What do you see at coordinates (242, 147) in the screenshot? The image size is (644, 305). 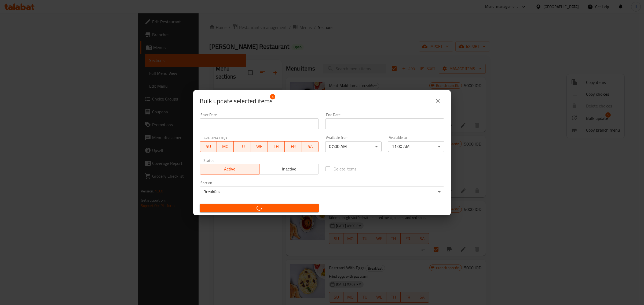 I see `span: TU` at bounding box center [242, 147].